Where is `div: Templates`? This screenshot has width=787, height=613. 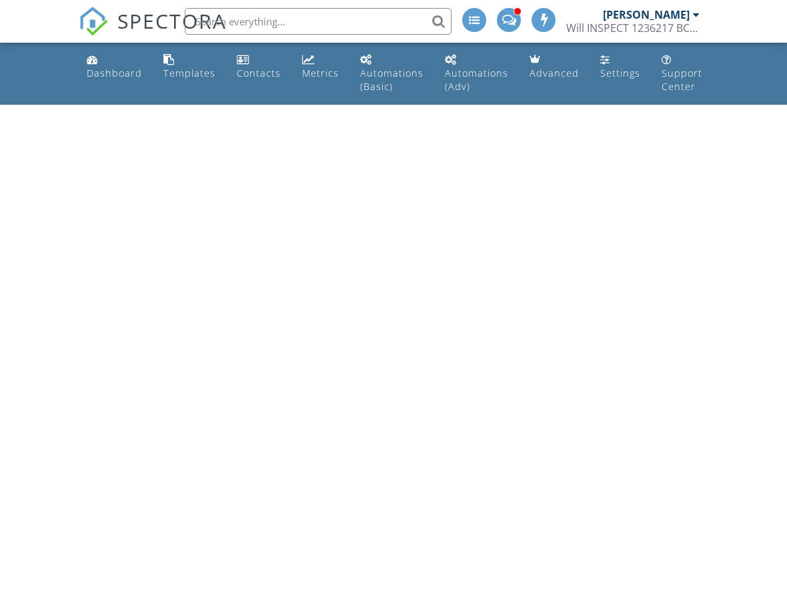 div: Templates is located at coordinates (189, 73).